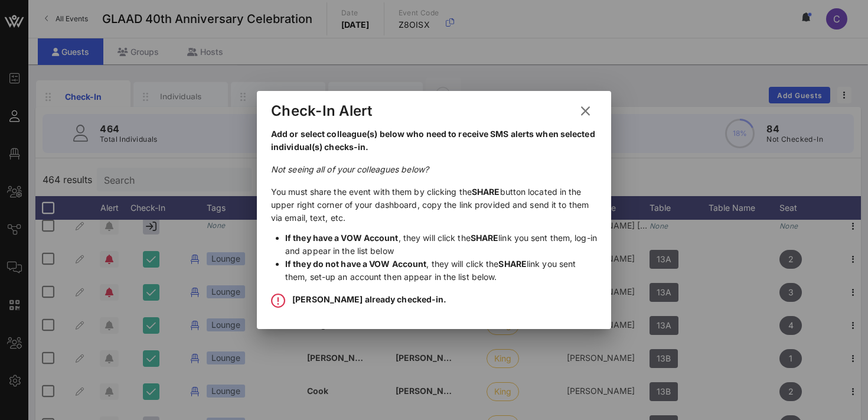  Describe the element at coordinates (434, 170) in the screenshot. I see `p: Not seeing all of your colleagues below?` at that location.